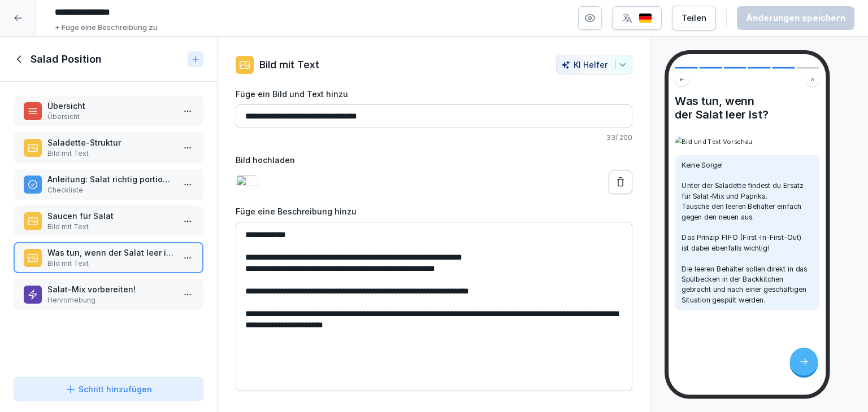 This screenshot has height=412, width=868. I want to click on label: Füge eine Beschreibung hinzu, so click(434, 211).